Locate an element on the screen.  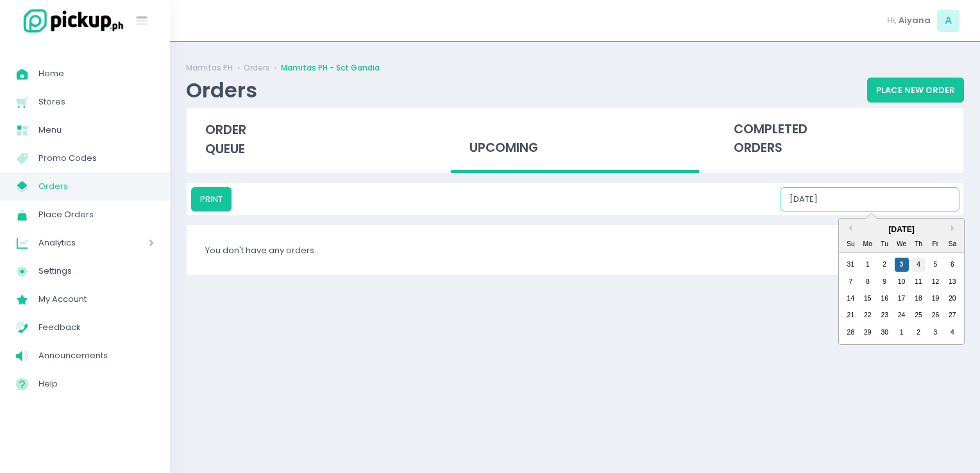
div: day-19 is located at coordinates (935, 298).